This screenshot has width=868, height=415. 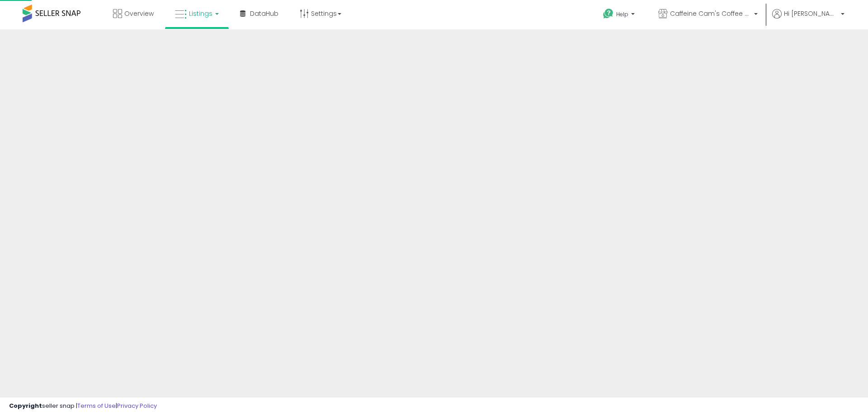 What do you see at coordinates (201, 14) in the screenshot?
I see `span: Listings` at bounding box center [201, 14].